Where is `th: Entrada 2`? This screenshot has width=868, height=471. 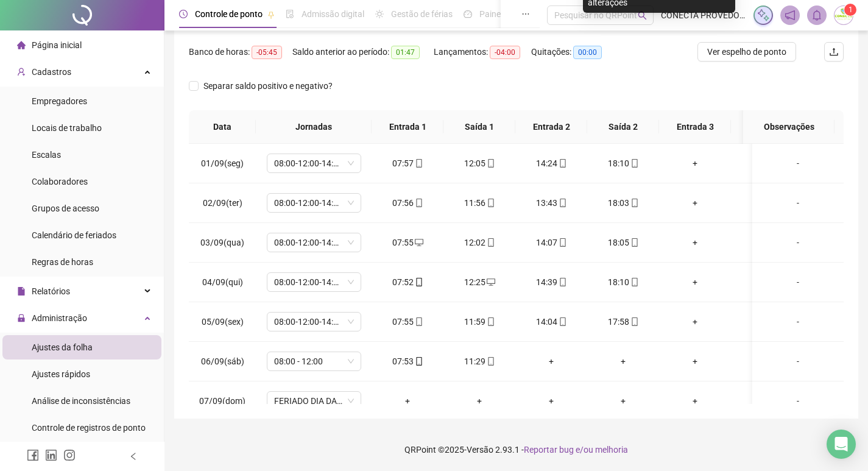
th: Entrada 2 is located at coordinates (551, 127).